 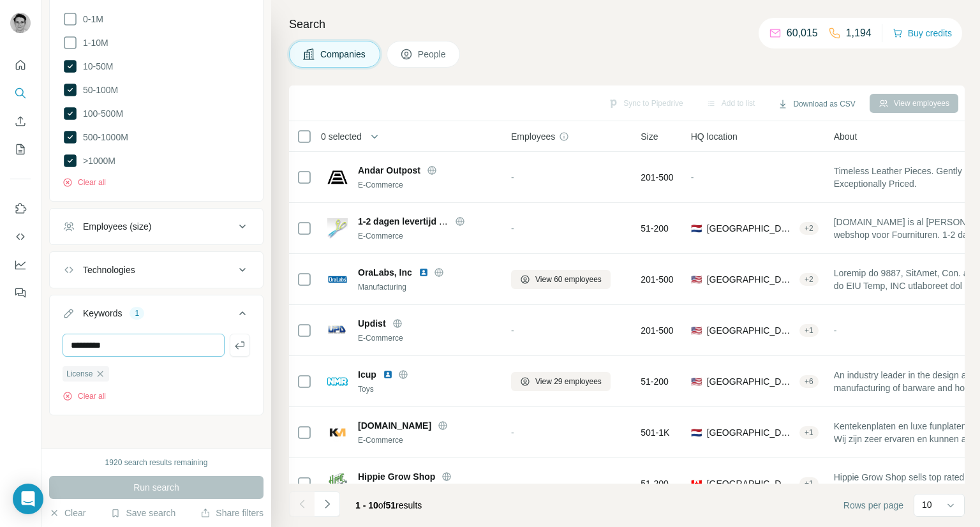 I want to click on span: 1-10M, so click(x=93, y=43).